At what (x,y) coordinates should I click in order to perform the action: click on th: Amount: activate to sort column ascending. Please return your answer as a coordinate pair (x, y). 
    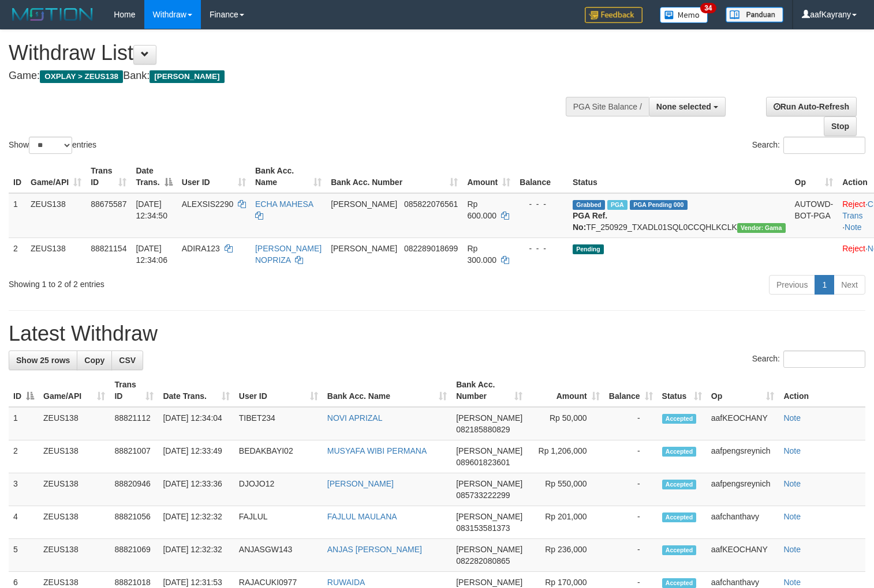
    Looking at the image, I should click on (489, 177).